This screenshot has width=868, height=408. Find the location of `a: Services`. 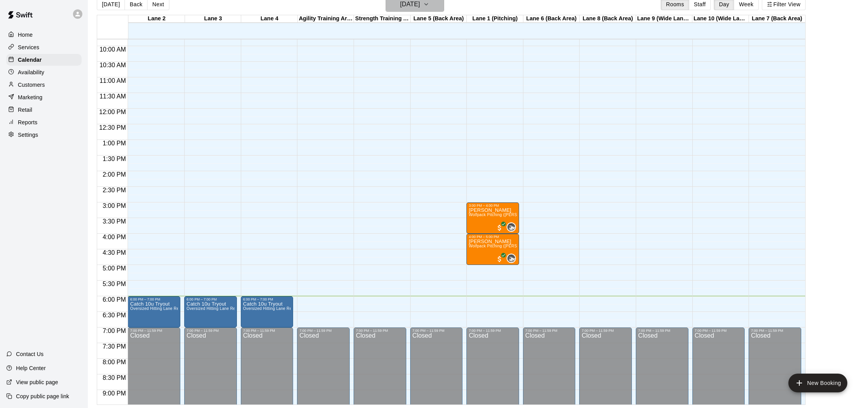

a: Services is located at coordinates (44, 48).